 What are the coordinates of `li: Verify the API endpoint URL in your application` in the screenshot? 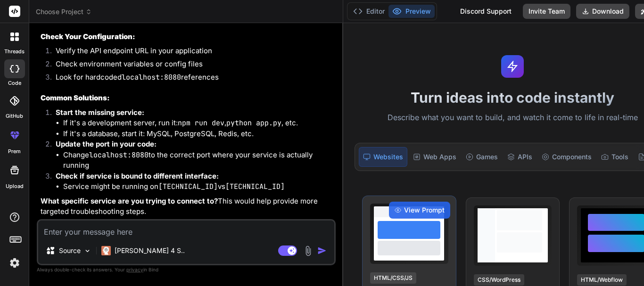 It's located at (191, 52).